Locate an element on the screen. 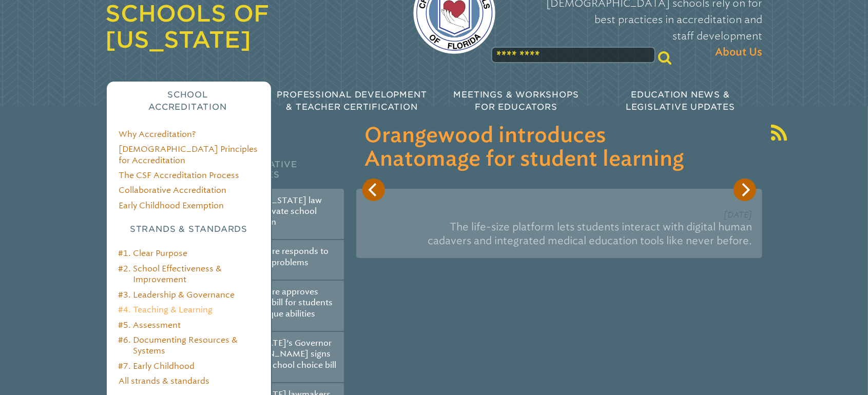 This screenshot has height=395, width=868. p: The life-size platform lets students interact with digital human cadavers and integrated medical ... is located at coordinates (559, 234).